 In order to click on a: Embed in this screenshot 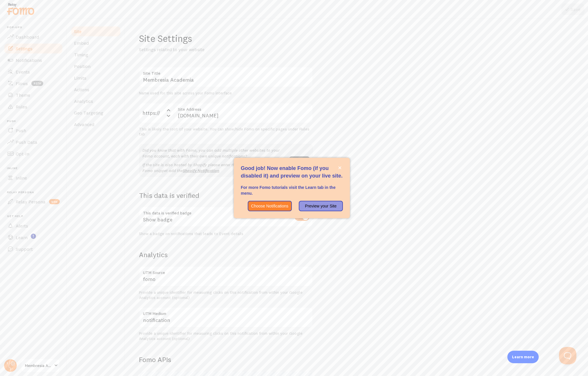, I will do `click(95, 43)`.